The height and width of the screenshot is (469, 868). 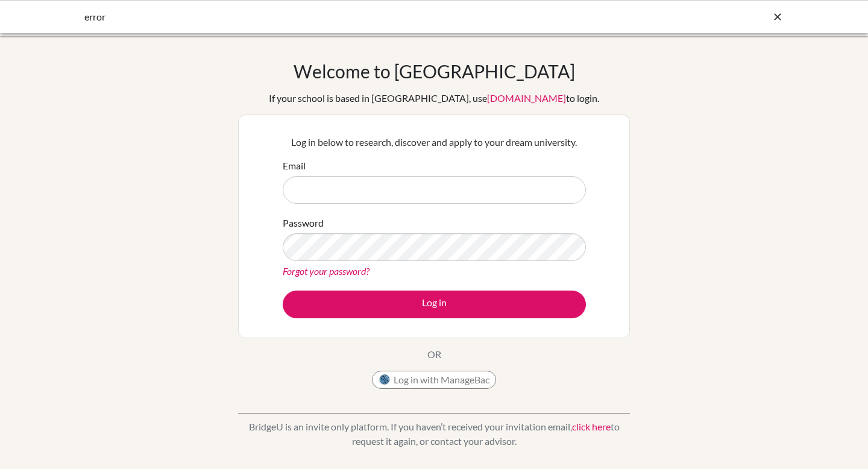 I want to click on a: click here, so click(x=591, y=426).